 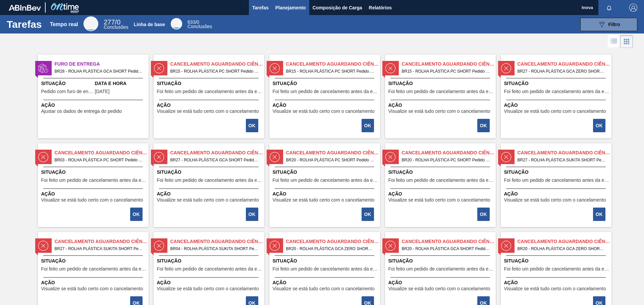 What do you see at coordinates (562, 249) in the screenshot?
I see `span: BR20 - ROLHA PLÁSTICA GCA ZERO SHORT Pedido - 722147` at bounding box center [562, 249].